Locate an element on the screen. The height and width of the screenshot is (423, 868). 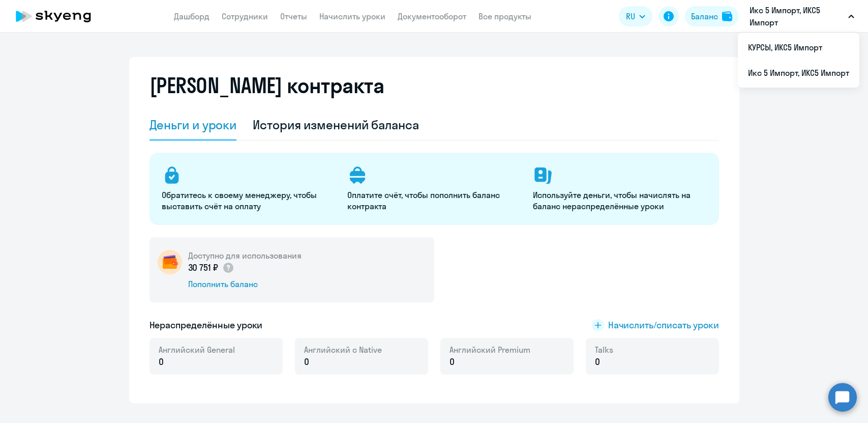
div: Деньги и уроки is located at coordinates (193, 124).